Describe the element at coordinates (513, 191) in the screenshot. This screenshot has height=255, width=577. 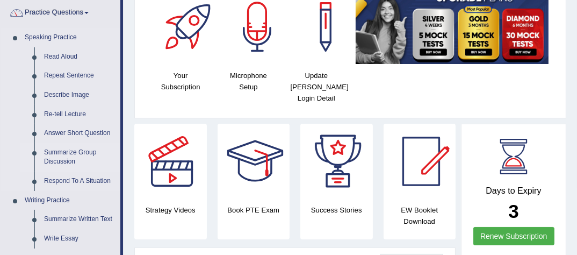
I see `h4: Days to Expiry` at that location.